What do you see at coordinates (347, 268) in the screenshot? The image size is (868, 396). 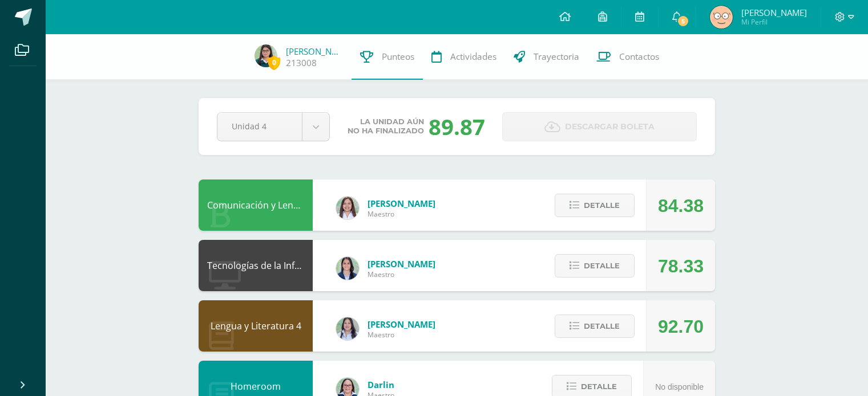 I see `img: 7489ccb779e23ff9f2c3e89c21f82ed0.png` at bounding box center [347, 268].